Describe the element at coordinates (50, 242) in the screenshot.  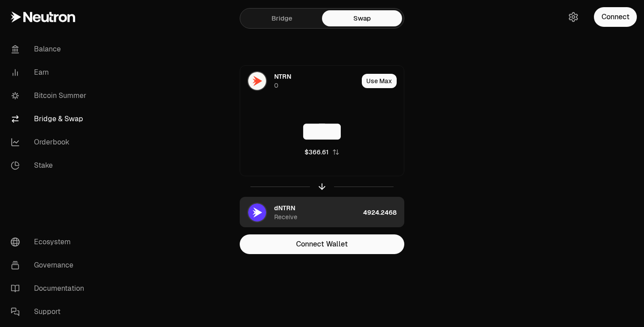
I see `a: Ecosystem` at that location.